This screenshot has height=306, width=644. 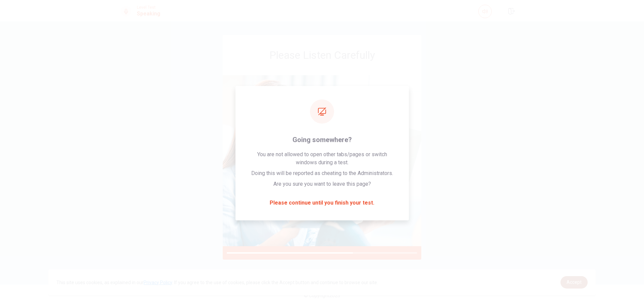 What do you see at coordinates (574, 282) in the screenshot?
I see `a: dismiss cookie message` at bounding box center [574, 282].